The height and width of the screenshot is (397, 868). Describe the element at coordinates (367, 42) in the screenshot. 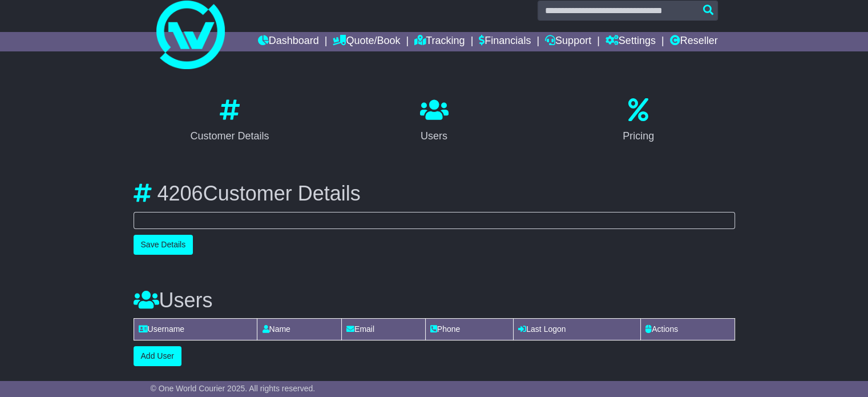

I see `a: Quote/Book` at that location.